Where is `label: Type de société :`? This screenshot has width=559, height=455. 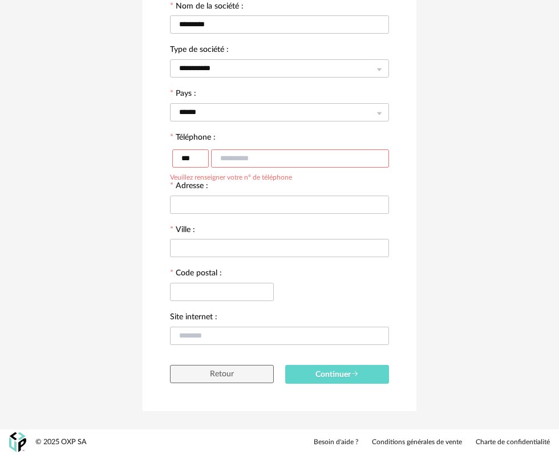 label: Type de société : is located at coordinates (199, 51).